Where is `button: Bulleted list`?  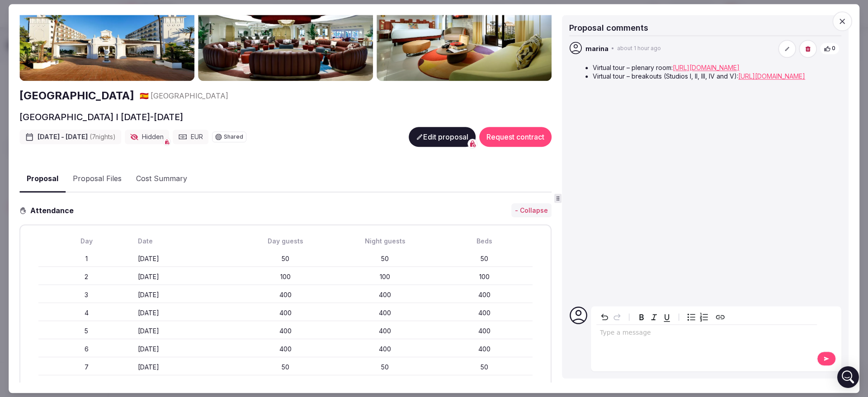
button: Bulleted list is located at coordinates (691, 317).